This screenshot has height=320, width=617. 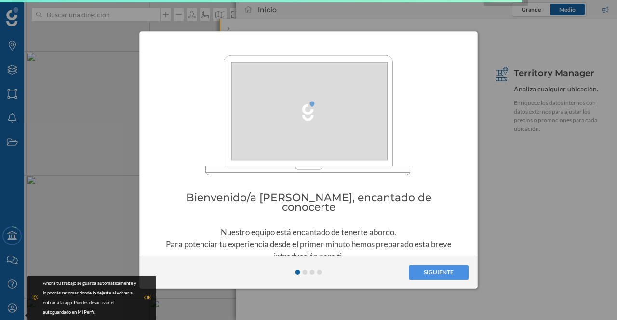 What do you see at coordinates (308, 115) in the screenshot?
I see `img: 1_Intro.gif` at bounding box center [308, 115].